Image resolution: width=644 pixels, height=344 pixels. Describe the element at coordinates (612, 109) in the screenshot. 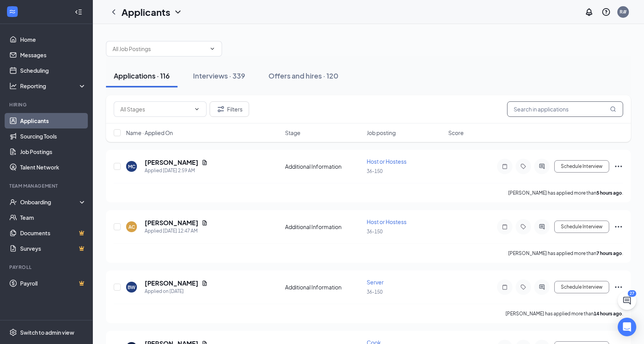

I see `svg: MagnifyingGlass` at that location.